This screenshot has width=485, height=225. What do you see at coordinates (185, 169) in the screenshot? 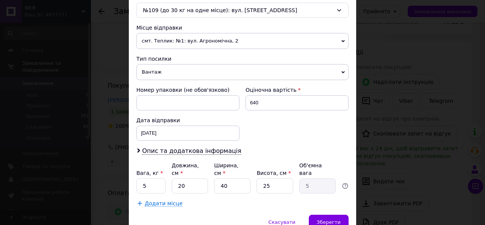
I see `label: Довжина, см` at bounding box center [185, 169].